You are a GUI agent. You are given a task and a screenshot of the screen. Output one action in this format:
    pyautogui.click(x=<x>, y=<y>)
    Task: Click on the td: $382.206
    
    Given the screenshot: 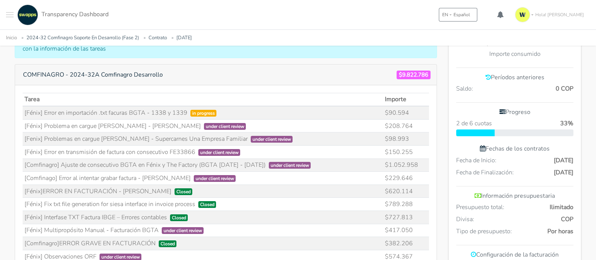 What is the action you would take?
    pyautogui.click(x=405, y=243)
    